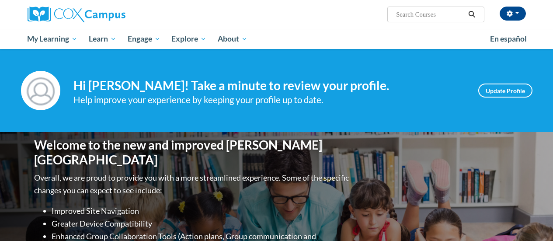 Image resolution: width=553 pixels, height=241 pixels. What do you see at coordinates (189, 39) in the screenshot?
I see `a: Explore` at bounding box center [189, 39].